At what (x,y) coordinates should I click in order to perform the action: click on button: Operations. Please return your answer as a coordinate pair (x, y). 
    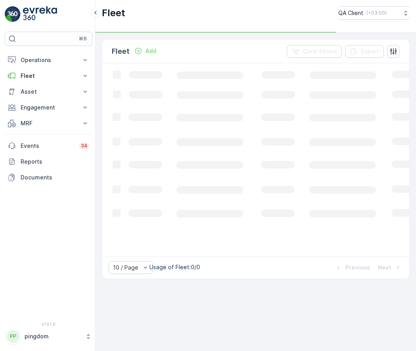
    Looking at the image, I should click on (48, 60).